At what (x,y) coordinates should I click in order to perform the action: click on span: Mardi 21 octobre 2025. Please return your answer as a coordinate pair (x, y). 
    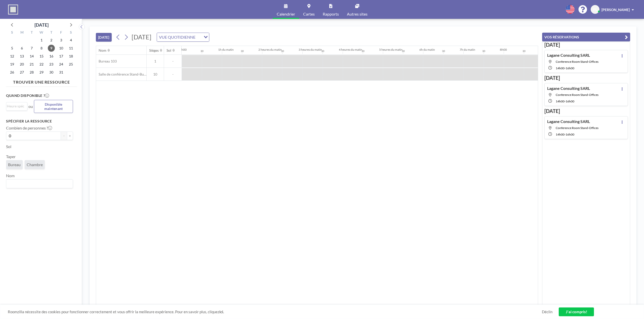
    Looking at the image, I should click on (32, 64).